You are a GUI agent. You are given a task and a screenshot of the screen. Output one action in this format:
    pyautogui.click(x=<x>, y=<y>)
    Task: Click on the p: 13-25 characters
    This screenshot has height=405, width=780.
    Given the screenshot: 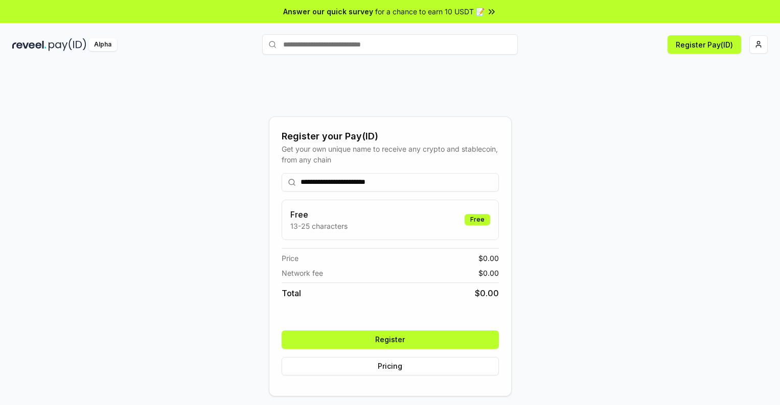 What is the action you would take?
    pyautogui.click(x=319, y=226)
    